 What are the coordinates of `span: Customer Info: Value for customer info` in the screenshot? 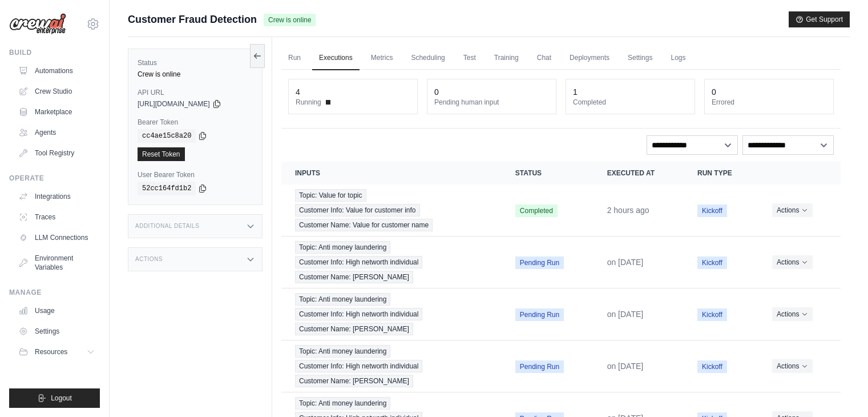 It's located at (357, 210).